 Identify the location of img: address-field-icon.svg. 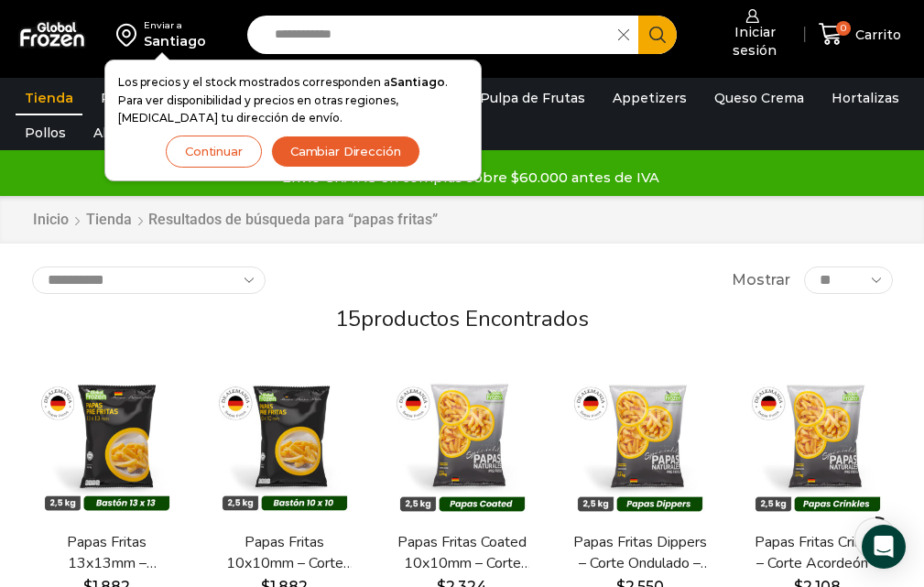
(131, 35).